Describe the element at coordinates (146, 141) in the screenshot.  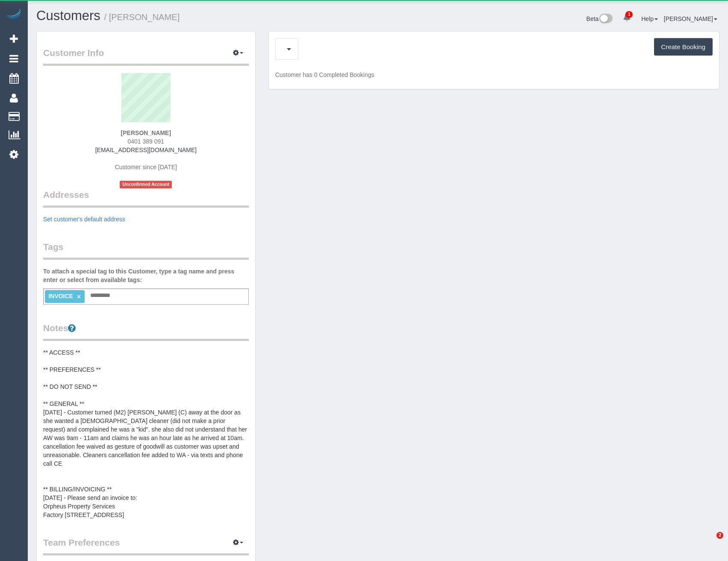
I see `span: 0401 389 091` at that location.